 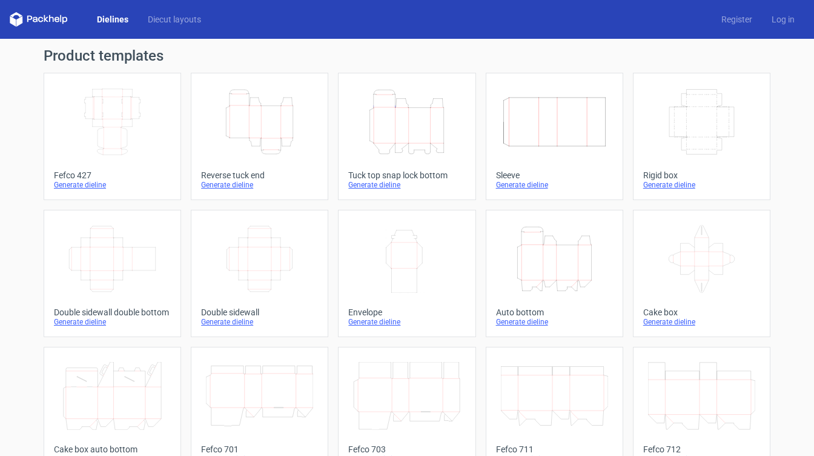 What do you see at coordinates (259, 136) in the screenshot?
I see `a: Reverse tuck endGenerate dieline` at bounding box center [259, 136].